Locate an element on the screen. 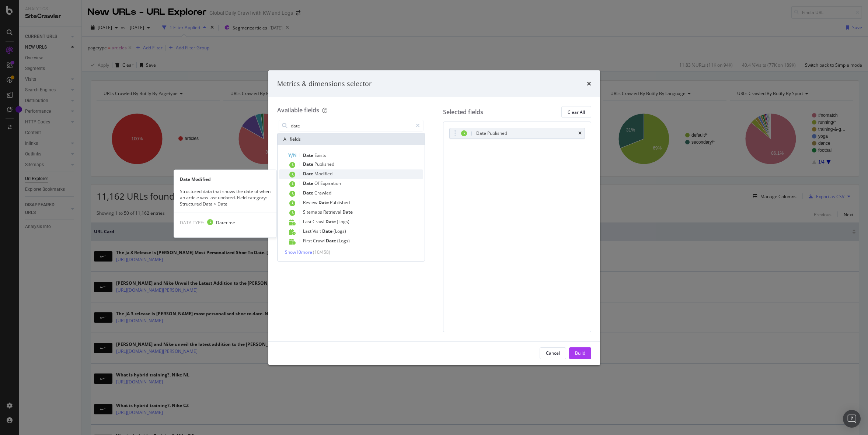 The height and width of the screenshot is (435, 868). span: Retrieval is located at coordinates (333, 212).